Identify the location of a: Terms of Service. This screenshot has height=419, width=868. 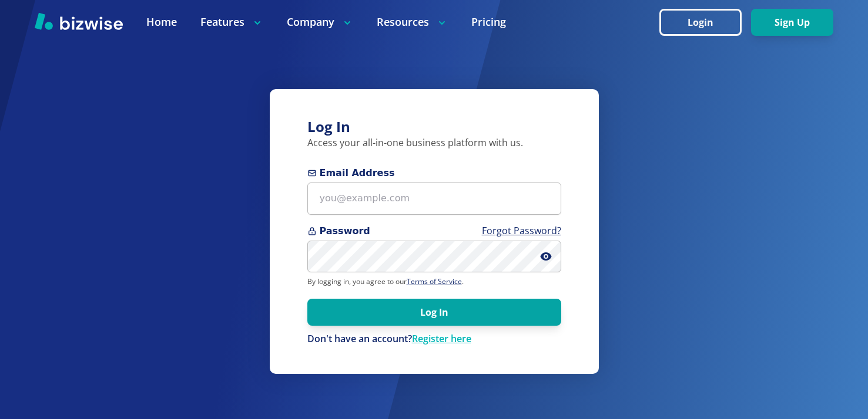
(434, 281).